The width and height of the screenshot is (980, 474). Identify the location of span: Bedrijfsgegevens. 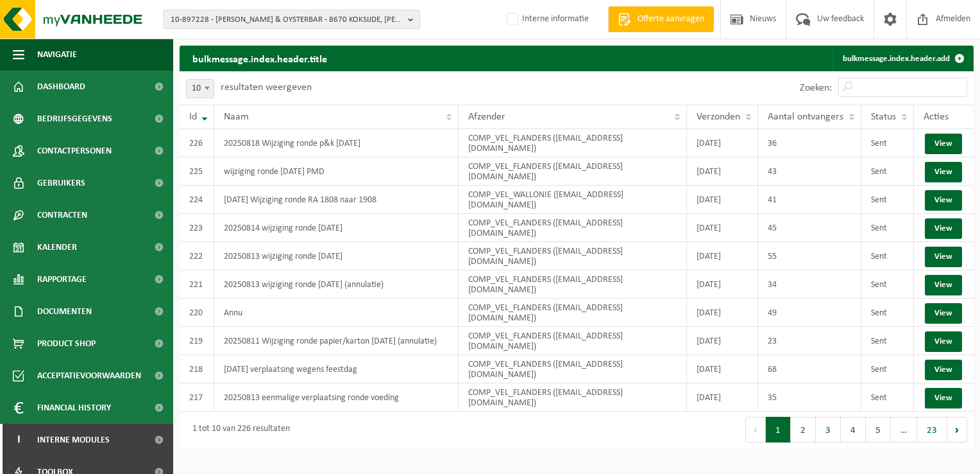
(74, 119).